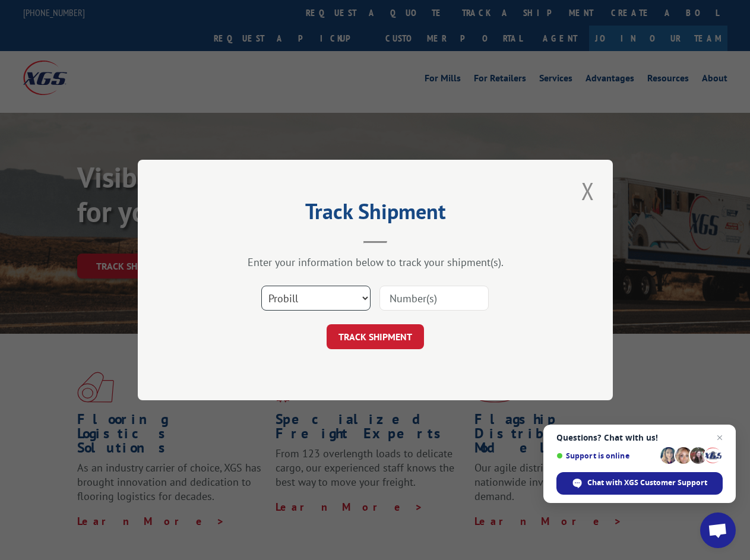 The image size is (750, 560). What do you see at coordinates (434, 298) in the screenshot?
I see `input: Number(s)` at bounding box center [434, 298].